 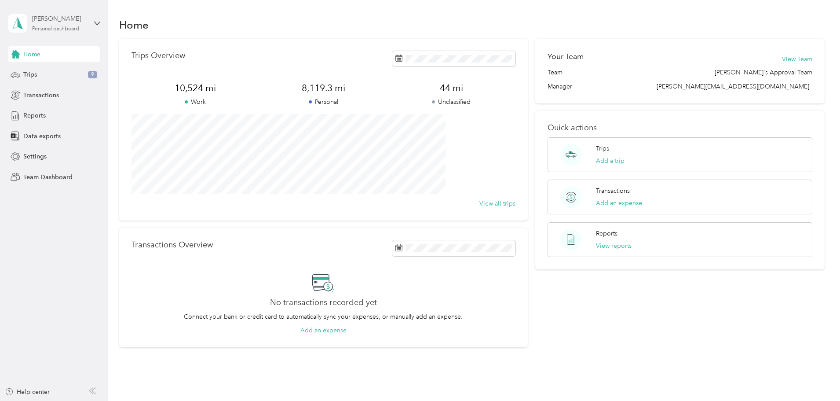 I want to click on span: Manager, so click(x=560, y=86).